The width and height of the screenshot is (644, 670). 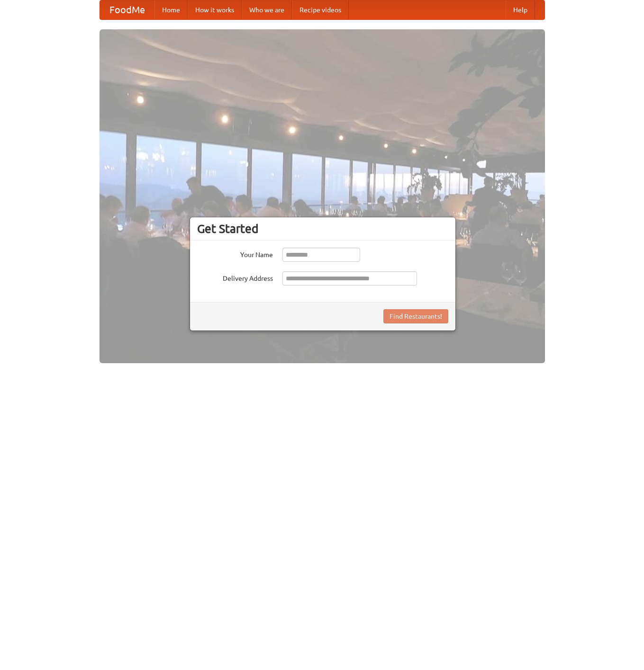 What do you see at coordinates (215, 10) in the screenshot?
I see `a: How it works` at bounding box center [215, 10].